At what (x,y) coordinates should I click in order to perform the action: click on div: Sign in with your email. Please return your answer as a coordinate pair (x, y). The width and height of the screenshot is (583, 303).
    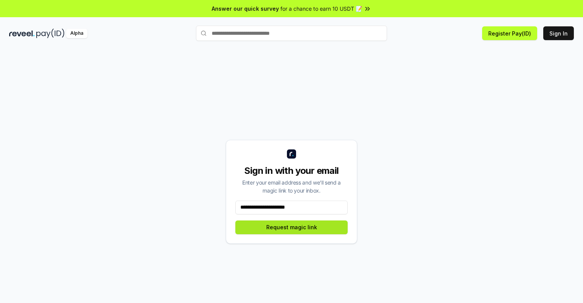
    Looking at the image, I should click on (292, 171).